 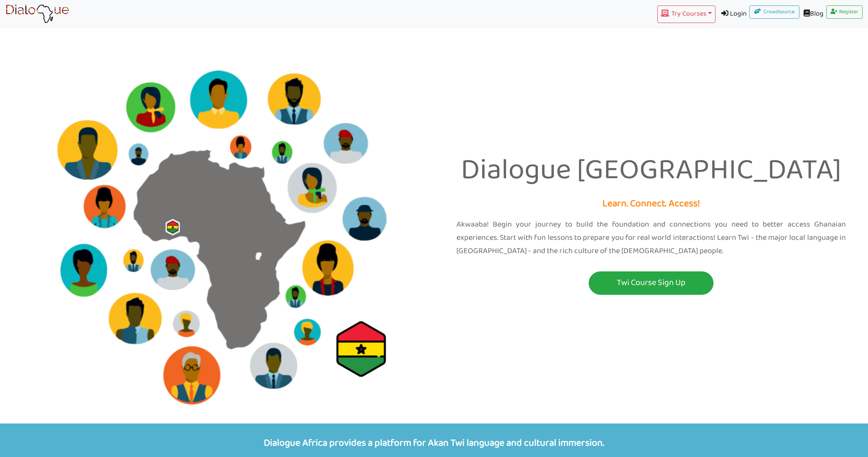 I want to click on p: Learn. Connect. Access!, so click(x=651, y=204).